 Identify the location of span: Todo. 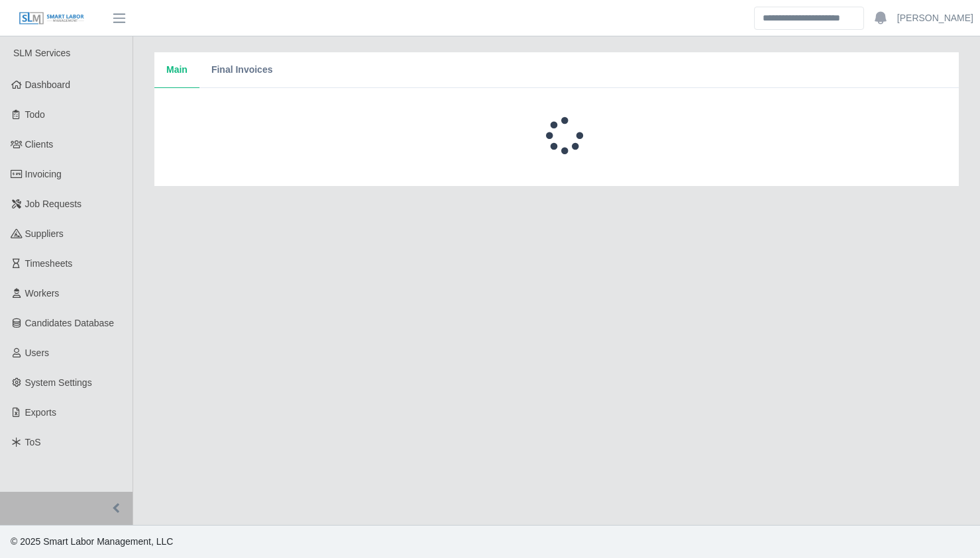
(35, 115).